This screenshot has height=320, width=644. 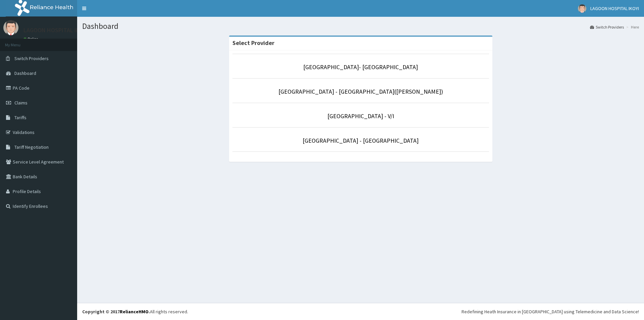 What do you see at coordinates (607, 27) in the screenshot?
I see `a: Switch Providers` at bounding box center [607, 27].